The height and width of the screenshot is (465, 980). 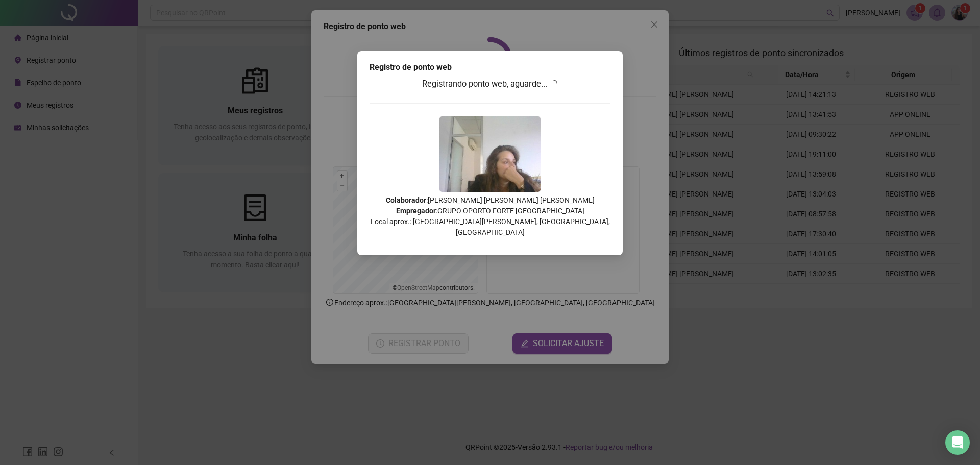 What do you see at coordinates (490, 84) in the screenshot?
I see `h3: Registrando ponto web, aguarde...` at bounding box center [490, 84].